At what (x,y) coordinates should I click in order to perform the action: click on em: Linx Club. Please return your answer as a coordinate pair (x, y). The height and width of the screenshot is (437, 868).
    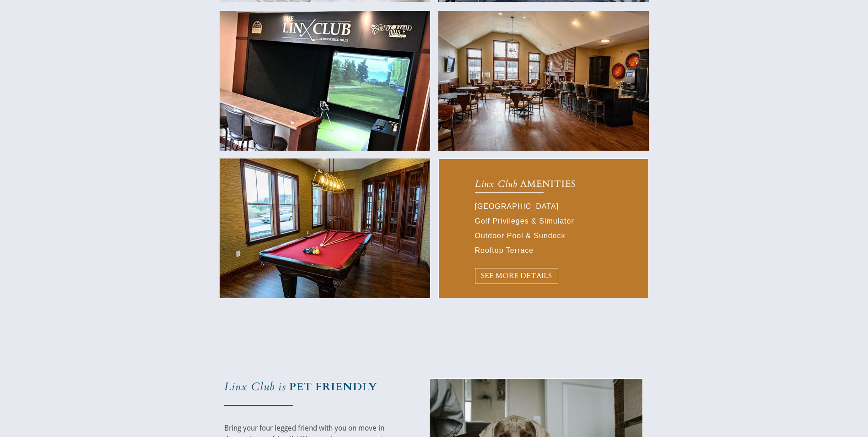
    Looking at the image, I should click on (496, 183).